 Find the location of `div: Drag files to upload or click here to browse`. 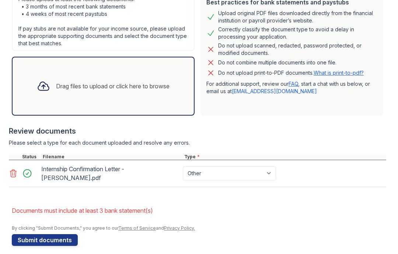

div: Drag files to upload or click here to browse is located at coordinates (113, 86).